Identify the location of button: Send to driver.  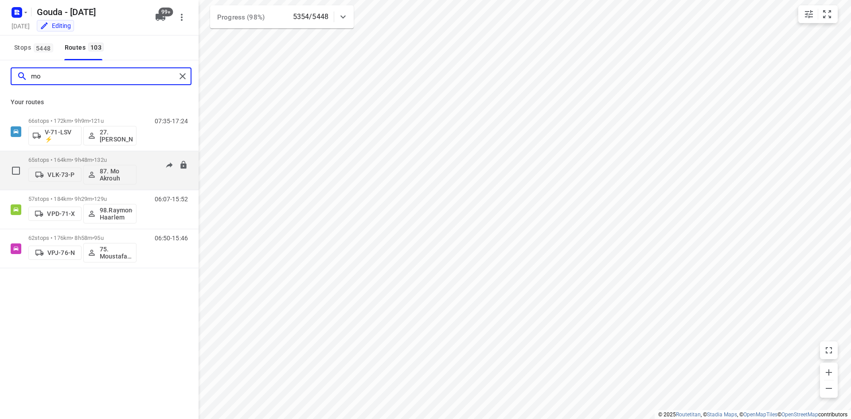
(169, 165).